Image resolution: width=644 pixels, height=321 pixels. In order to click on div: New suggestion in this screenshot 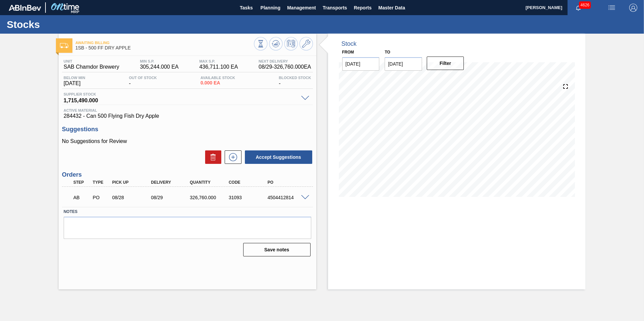, I will do `click(232, 157)`.